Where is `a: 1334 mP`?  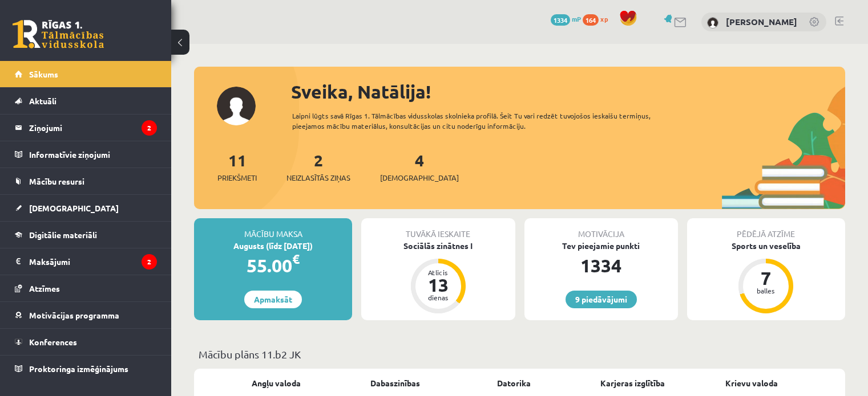
a: 1334 mP is located at coordinates (566, 19).